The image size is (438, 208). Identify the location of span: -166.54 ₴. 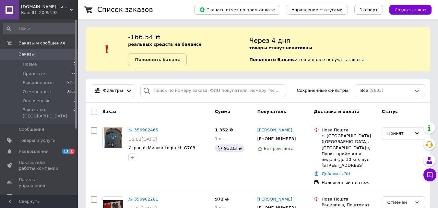
(144, 37).